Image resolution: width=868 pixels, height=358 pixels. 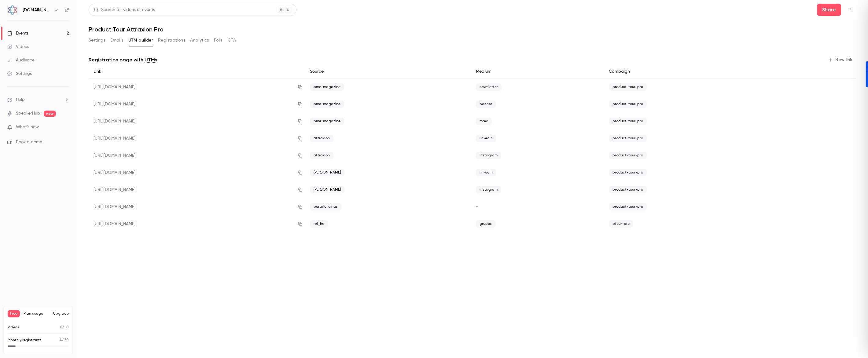 What do you see at coordinates (218, 41) in the screenshot?
I see `button: Polls` at bounding box center [218, 41].